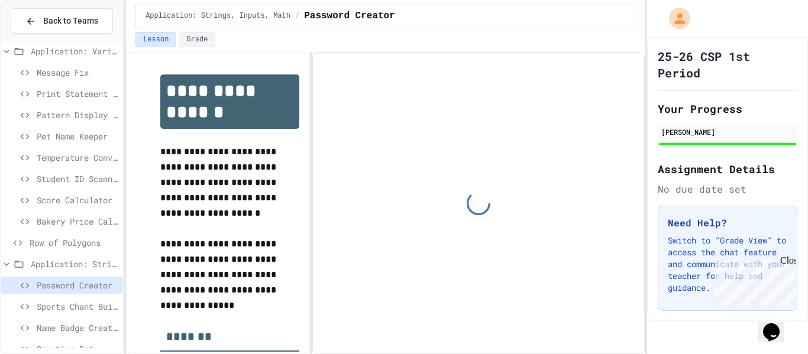 The image size is (808, 354). What do you see at coordinates (77, 306) in the screenshot?
I see `span: Sports Chant Builder` at bounding box center [77, 306].